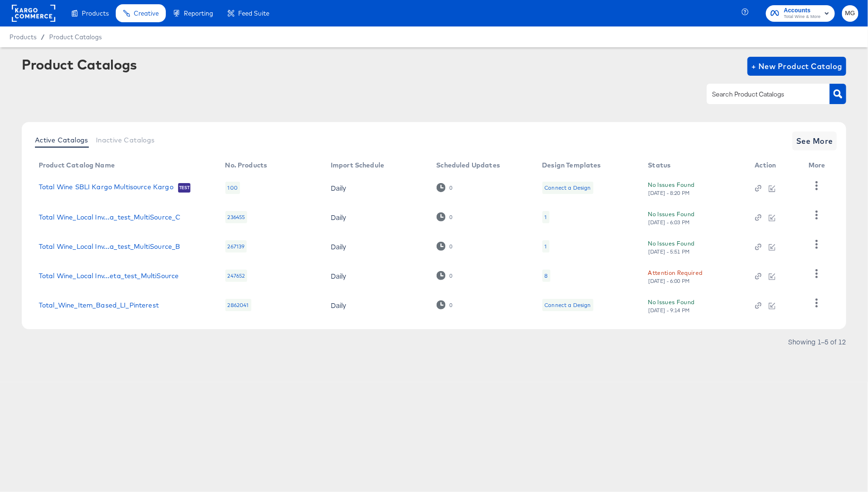  I want to click on span: Active Catalogs, so click(61, 140).